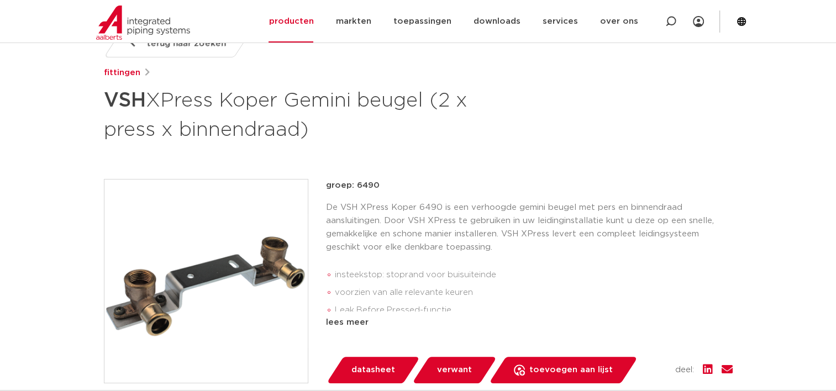 This screenshot has height=391, width=836. Describe the element at coordinates (373, 370) in the screenshot. I see `a: datasheet` at that location.